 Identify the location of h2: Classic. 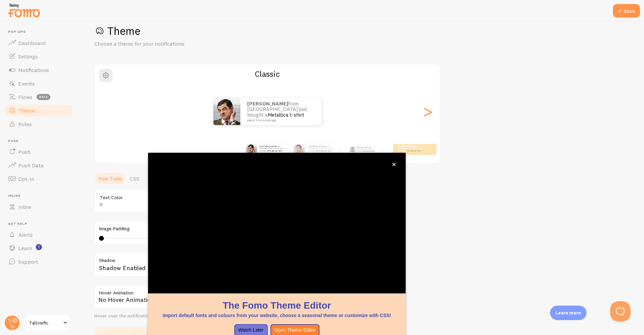
(268, 74).